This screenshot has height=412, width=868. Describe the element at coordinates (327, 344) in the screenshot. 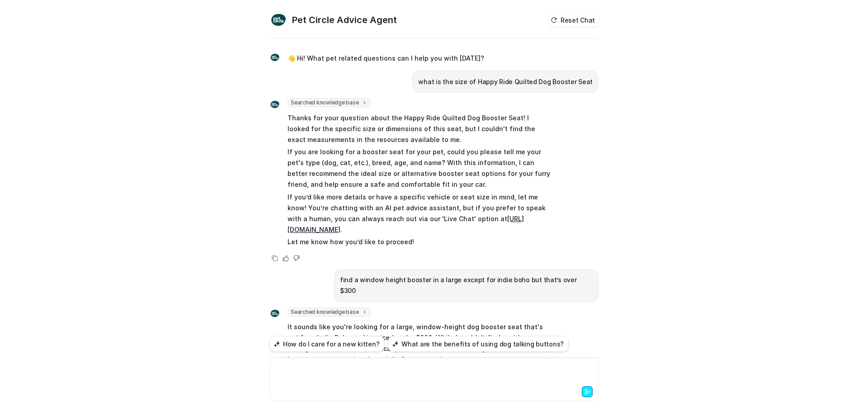

I see `button: How do I care for a new kitten?` at that location.